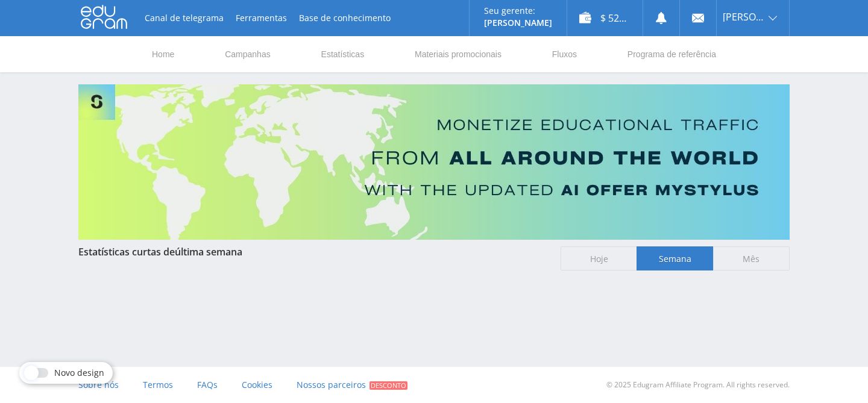  What do you see at coordinates (331, 384) in the screenshot?
I see `span: Nossos parceiros` at bounding box center [331, 384].